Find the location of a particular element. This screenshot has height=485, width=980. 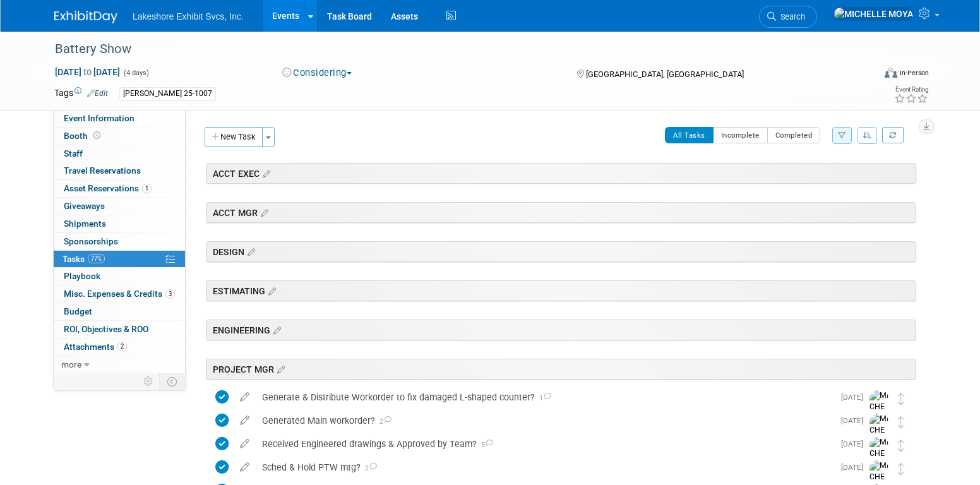

span: ROI, Objectives & ROO is located at coordinates (106, 328).